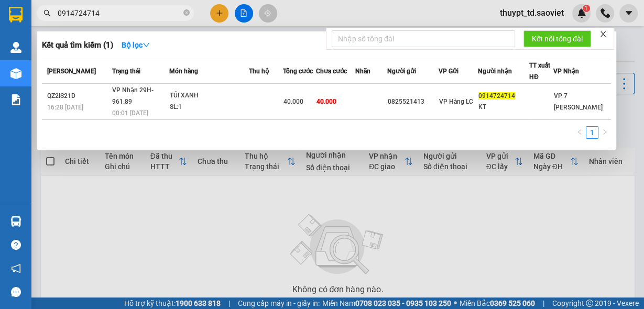 This screenshot has width=644, height=309. What do you see at coordinates (603, 34) in the screenshot?
I see `span: close` at bounding box center [603, 34].